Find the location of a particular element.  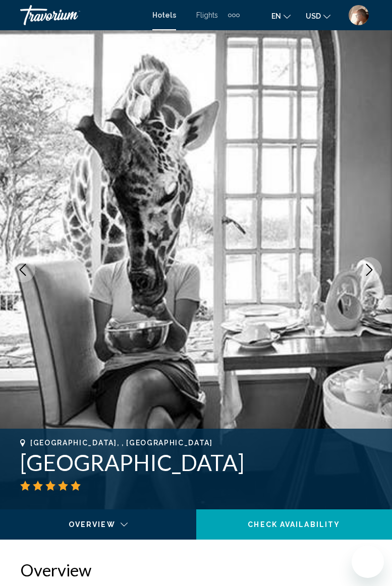

a: Flights is located at coordinates (207, 15).